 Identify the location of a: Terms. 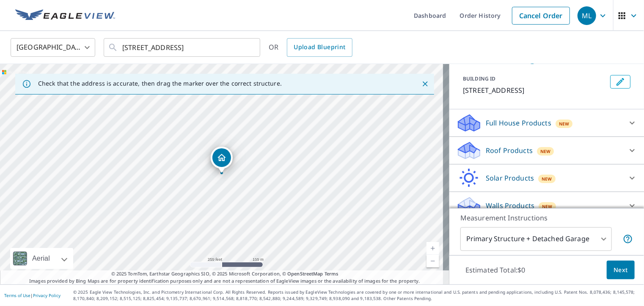
(331, 273).